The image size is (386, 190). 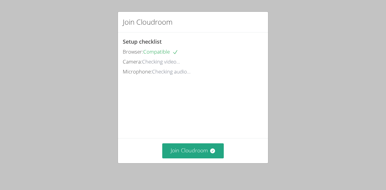 What do you see at coordinates (133, 52) in the screenshot?
I see `span: Browser:` at bounding box center [133, 52].